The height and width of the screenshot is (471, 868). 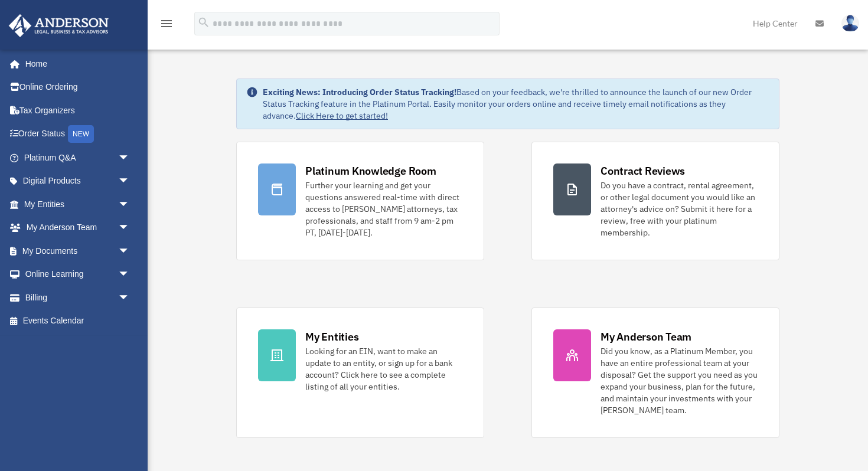 I want to click on a: Billingarrow_drop_down, so click(x=78, y=298).